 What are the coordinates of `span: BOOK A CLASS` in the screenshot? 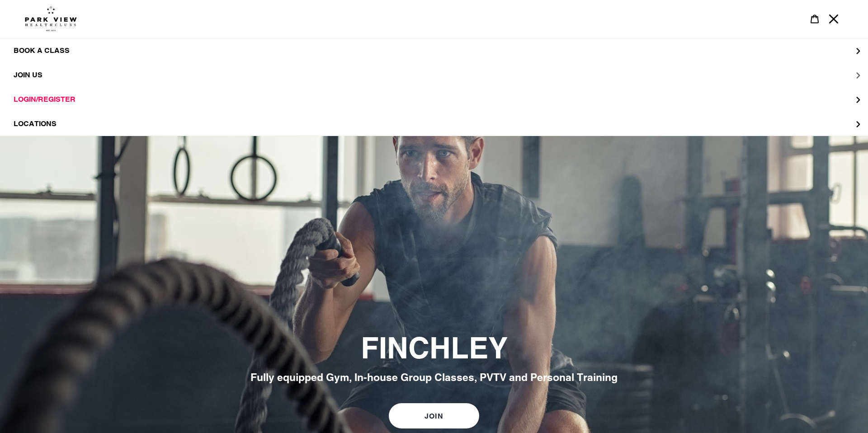 It's located at (42, 51).